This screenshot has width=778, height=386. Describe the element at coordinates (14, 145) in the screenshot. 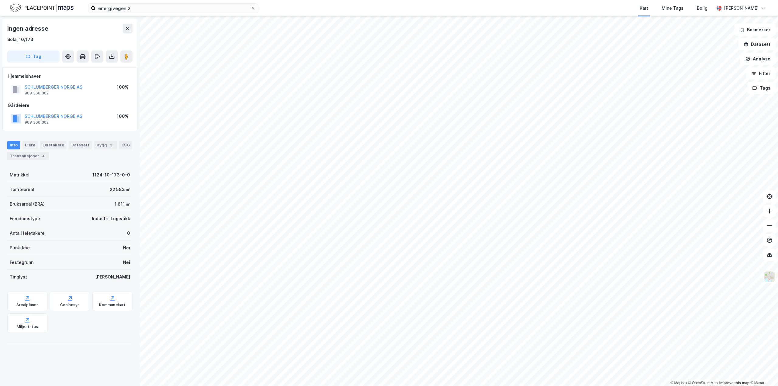

I see `div: Info` at that location.